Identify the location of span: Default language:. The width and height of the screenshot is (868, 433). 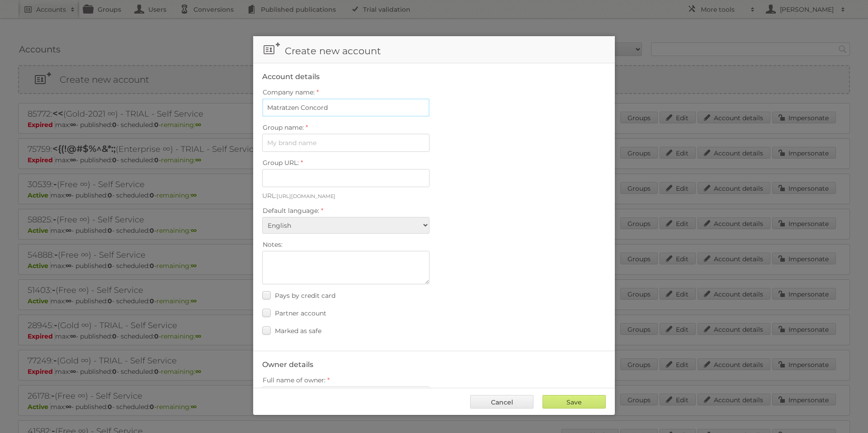
(291, 211).